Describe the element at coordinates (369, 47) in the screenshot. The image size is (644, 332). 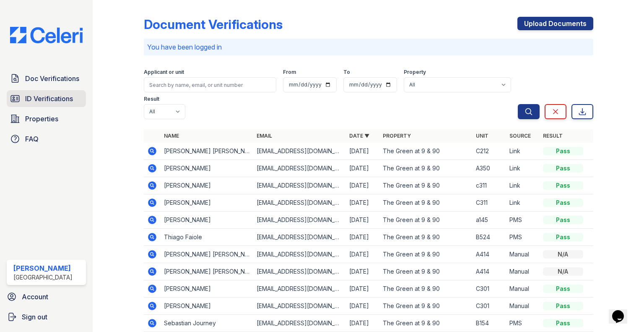
I see `p: You have been logged in` at that location.